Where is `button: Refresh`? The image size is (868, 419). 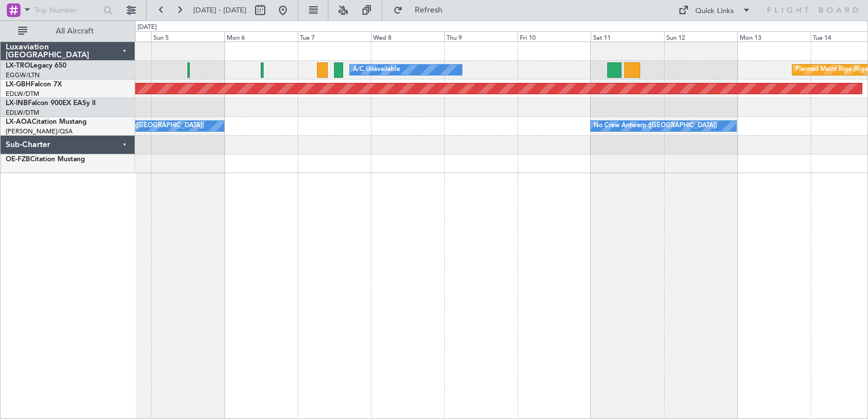 button: Refresh is located at coordinates (422, 10).